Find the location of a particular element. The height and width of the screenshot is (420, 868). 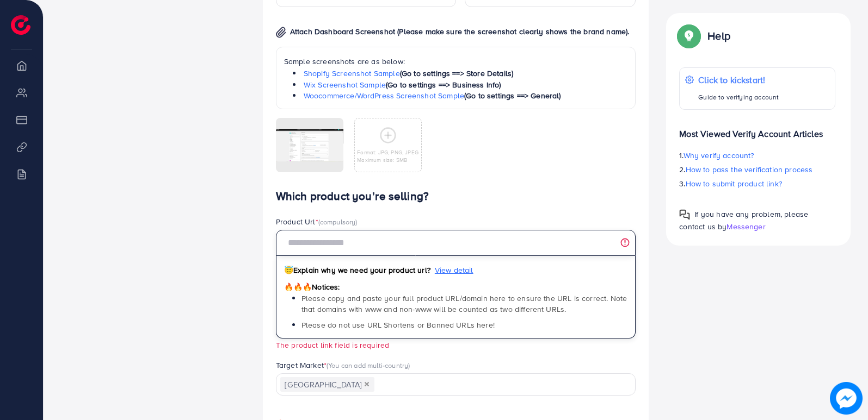

p: 3. is located at coordinates (757, 184).